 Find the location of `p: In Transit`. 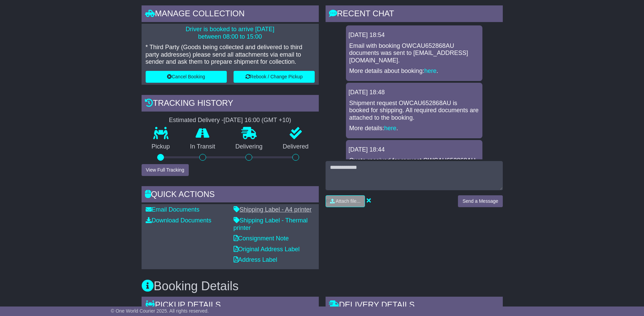

p: In Transit is located at coordinates (202, 147).